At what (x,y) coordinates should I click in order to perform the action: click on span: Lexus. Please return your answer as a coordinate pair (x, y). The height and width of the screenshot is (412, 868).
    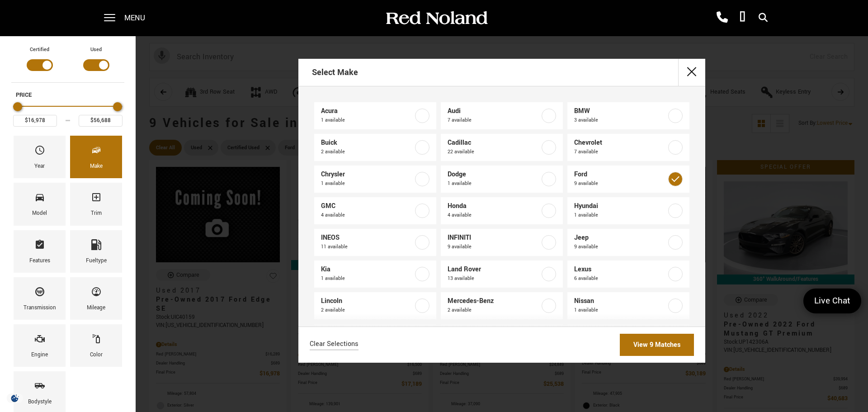
    Looking at the image, I should click on (620, 270).